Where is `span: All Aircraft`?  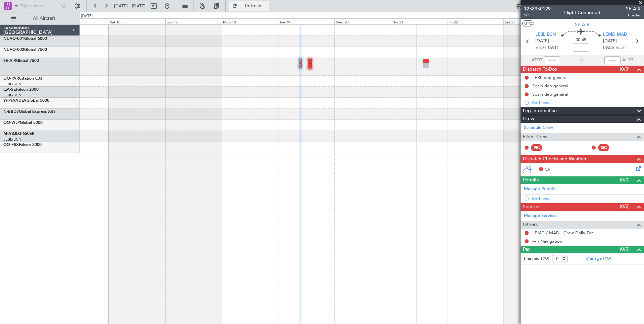
span: All Aircraft is located at coordinates (44, 18).